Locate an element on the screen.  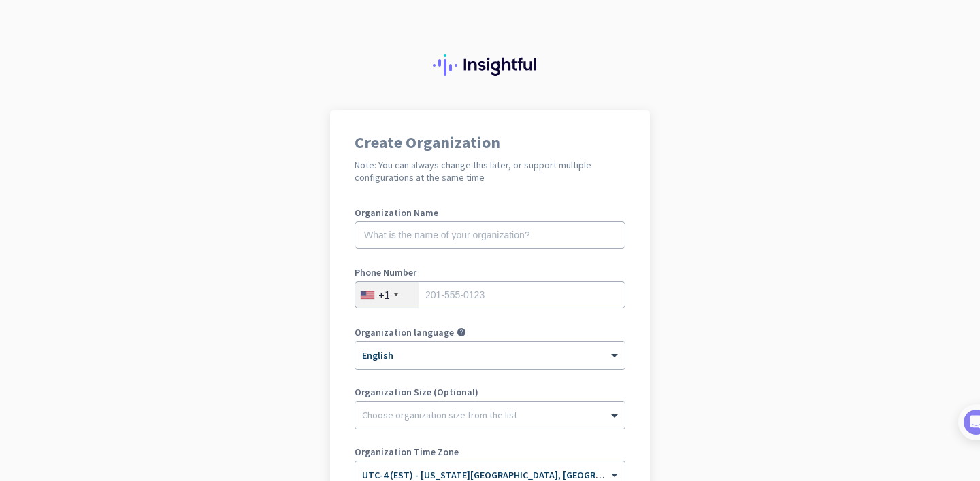
label: Organization Size (Optional) is located at coordinates (490, 392).